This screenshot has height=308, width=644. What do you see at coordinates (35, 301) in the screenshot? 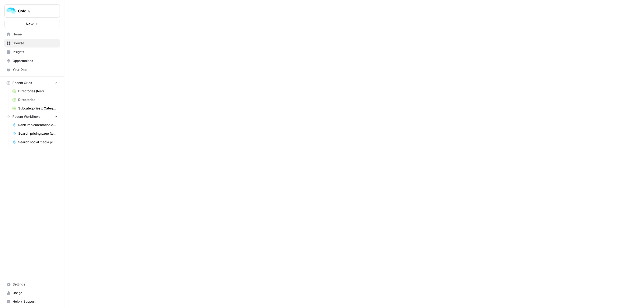
I see `span: Help + Support` at bounding box center [35, 301].